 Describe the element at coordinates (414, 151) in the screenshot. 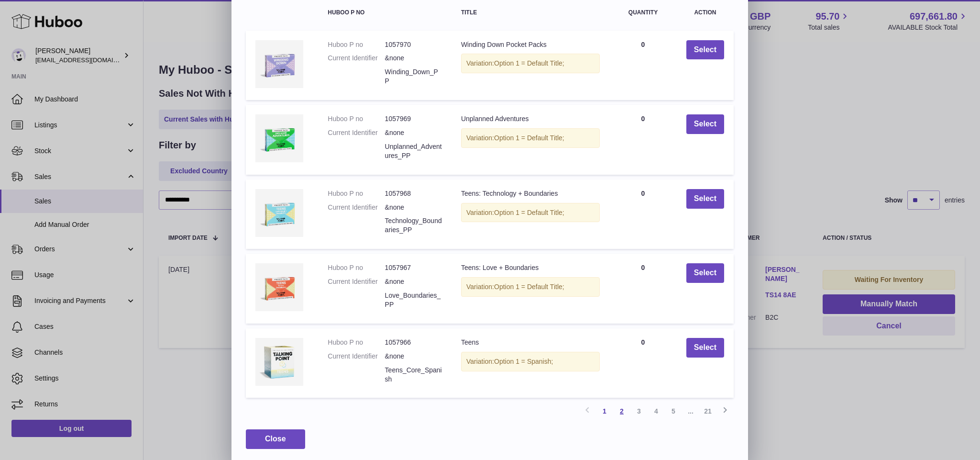

I see `dd: Unplanned_Adventures_PP` at that location.